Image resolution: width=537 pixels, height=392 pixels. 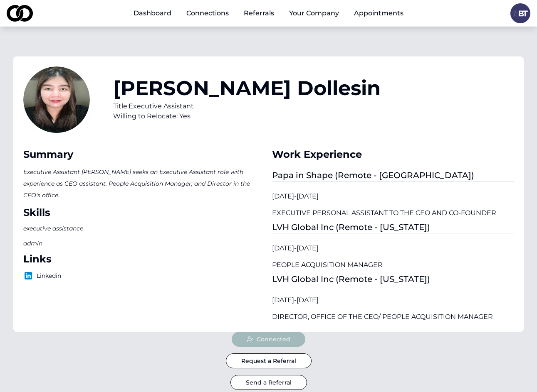 I want to click on div: Skills, so click(x=145, y=213).